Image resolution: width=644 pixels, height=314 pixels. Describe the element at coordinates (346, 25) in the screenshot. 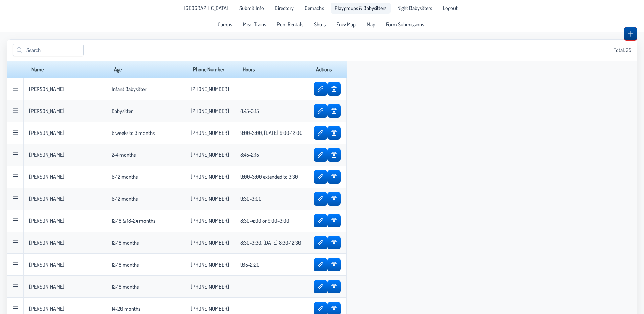

I see `span: Eruv Map` at that location.